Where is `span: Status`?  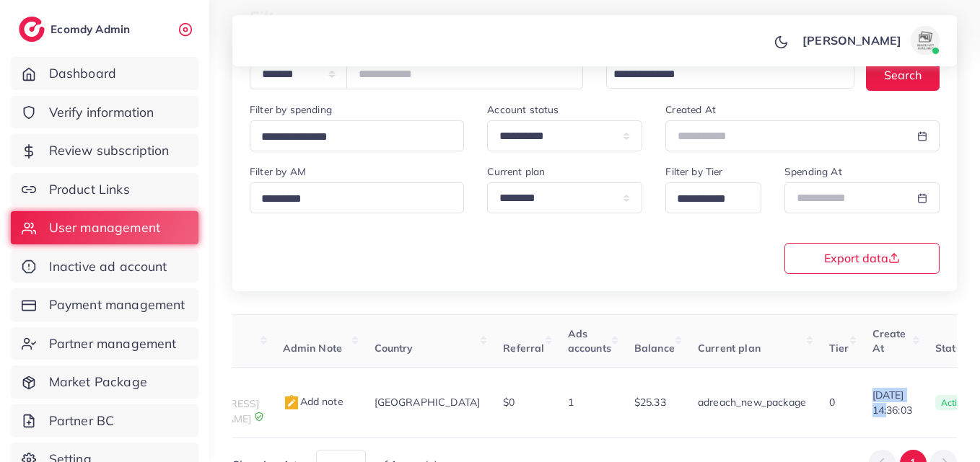
span: Status is located at coordinates (951, 348).